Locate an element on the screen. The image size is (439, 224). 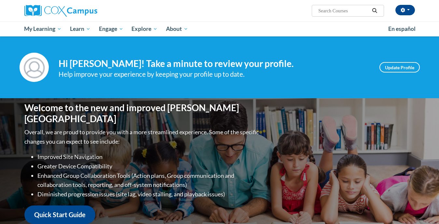
div: Help improve your experience by keeping your profile up to date. is located at coordinates (214, 74).